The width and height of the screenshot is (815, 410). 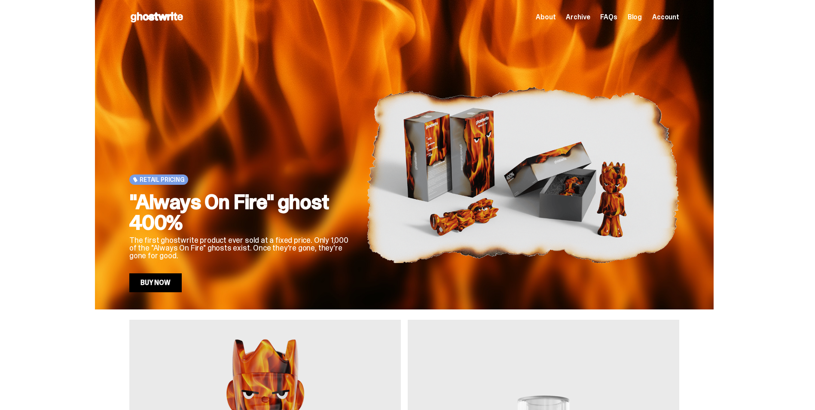 What do you see at coordinates (155, 283) in the screenshot?
I see `a: Buy Now` at bounding box center [155, 283].